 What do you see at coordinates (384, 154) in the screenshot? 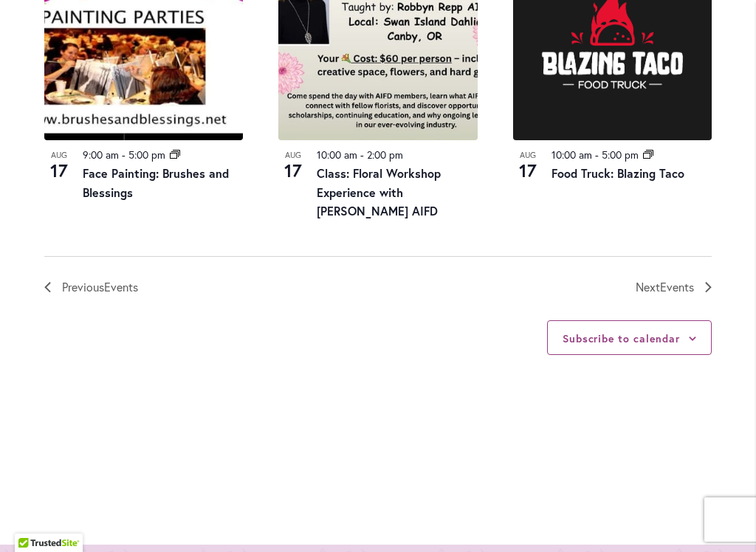
I see `time: 2:00 pm` at bounding box center [384, 154].